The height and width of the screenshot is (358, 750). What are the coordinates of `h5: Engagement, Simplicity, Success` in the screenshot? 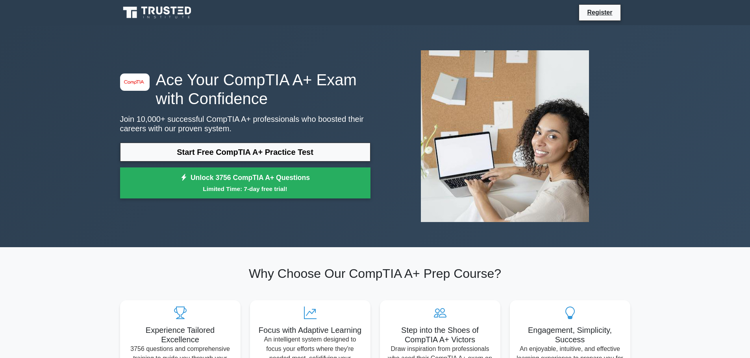 It's located at (570, 335).